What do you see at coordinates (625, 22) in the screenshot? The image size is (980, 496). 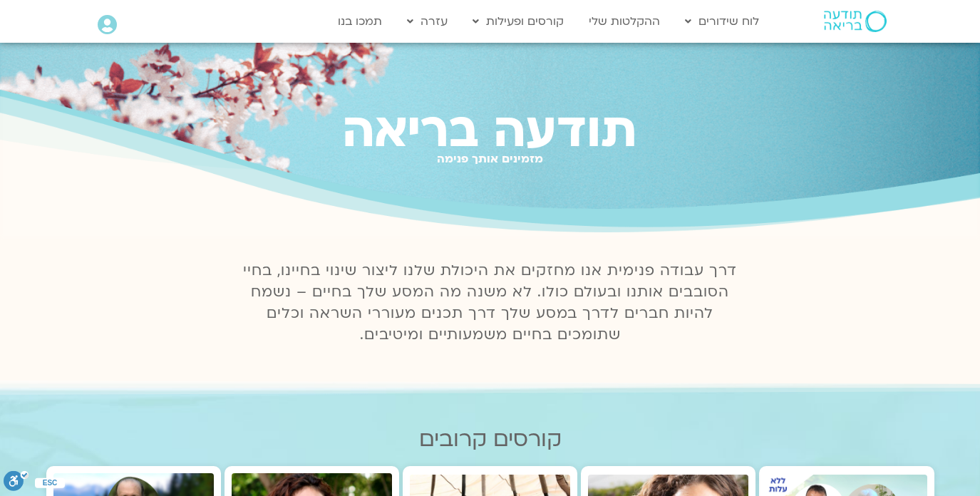 I see `a: ההקלטות שלי` at bounding box center [625, 22].